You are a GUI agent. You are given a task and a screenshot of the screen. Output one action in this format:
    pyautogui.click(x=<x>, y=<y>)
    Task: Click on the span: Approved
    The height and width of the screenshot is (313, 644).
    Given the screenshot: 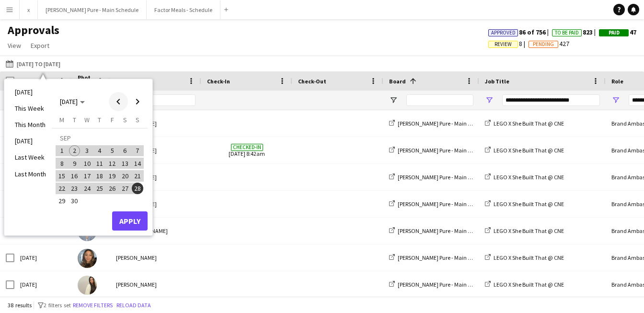 What is the action you would take?
    pyautogui.click(x=503, y=33)
    